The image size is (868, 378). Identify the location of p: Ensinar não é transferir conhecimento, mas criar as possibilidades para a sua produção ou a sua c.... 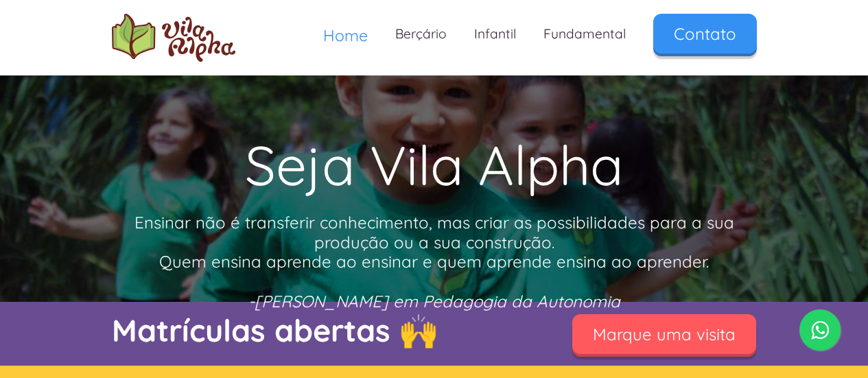
(434, 262).